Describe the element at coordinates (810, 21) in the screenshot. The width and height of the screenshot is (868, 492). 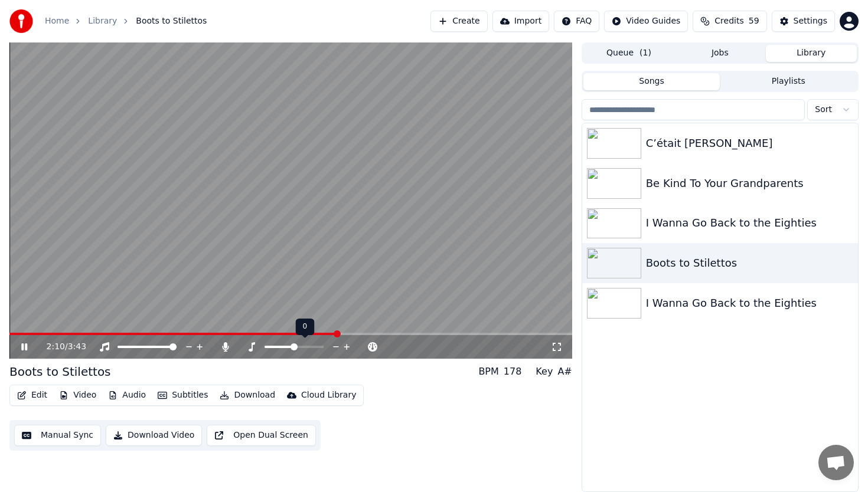
I see `div: Settings` at that location.